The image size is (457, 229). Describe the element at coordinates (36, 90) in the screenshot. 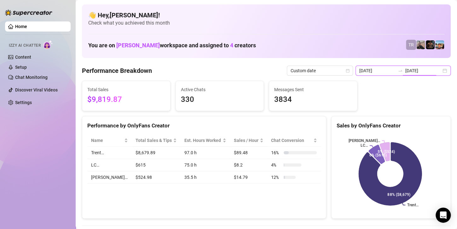

I see `a: Discover Viral Videos` at that location.